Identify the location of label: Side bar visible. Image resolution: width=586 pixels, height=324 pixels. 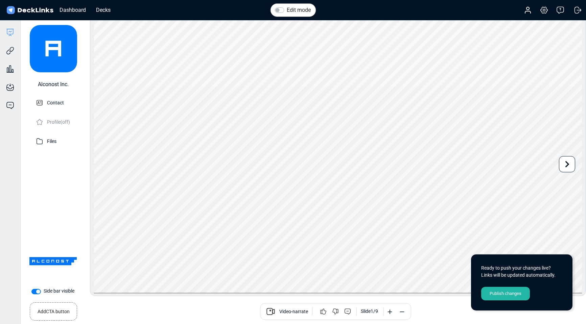
(59, 291).